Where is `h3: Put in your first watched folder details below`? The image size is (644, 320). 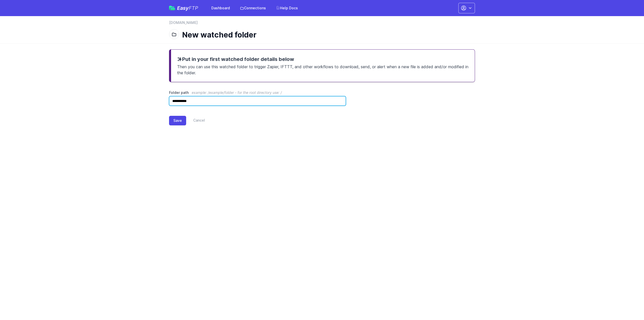 h3: Put in your first watched folder details below is located at coordinates (323, 59).